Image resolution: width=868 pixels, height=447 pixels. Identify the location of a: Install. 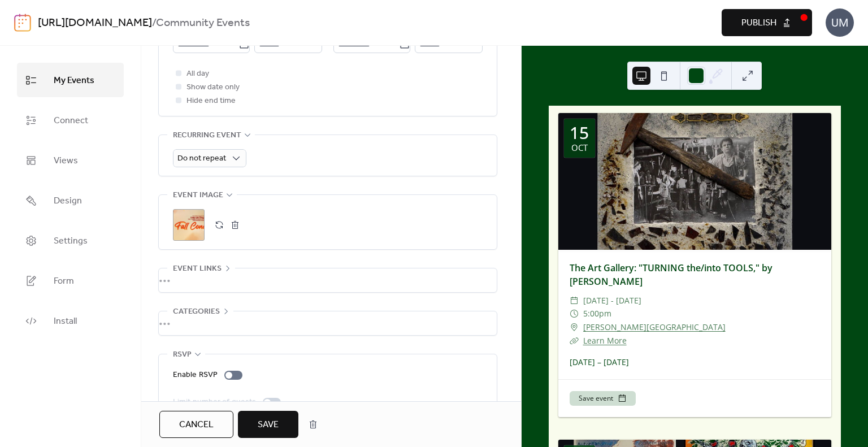
(70, 321).